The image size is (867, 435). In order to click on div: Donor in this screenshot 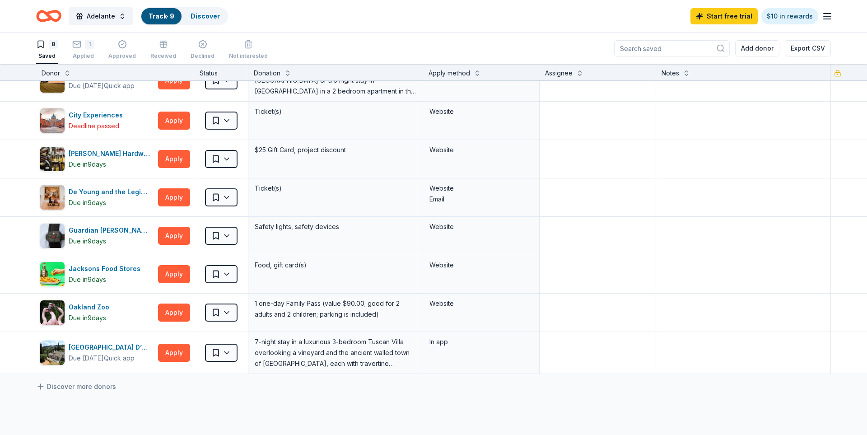, I will do `click(51, 73)`.